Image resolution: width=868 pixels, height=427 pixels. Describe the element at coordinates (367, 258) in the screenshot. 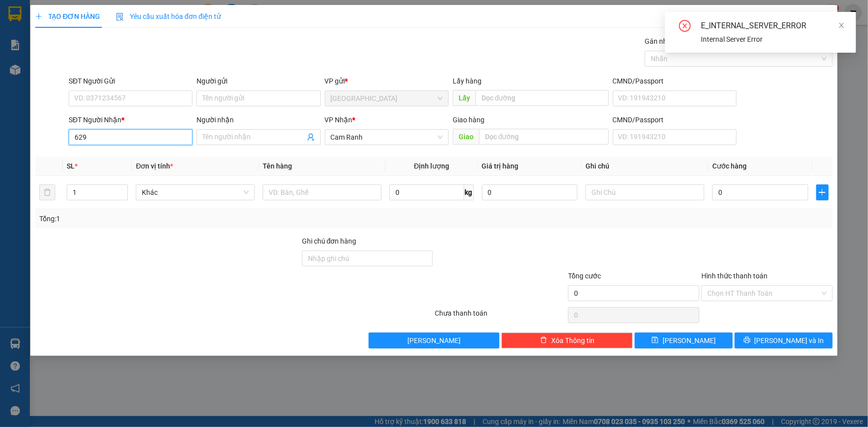

I see `input: Ghi chú đơn hàng` at that location.